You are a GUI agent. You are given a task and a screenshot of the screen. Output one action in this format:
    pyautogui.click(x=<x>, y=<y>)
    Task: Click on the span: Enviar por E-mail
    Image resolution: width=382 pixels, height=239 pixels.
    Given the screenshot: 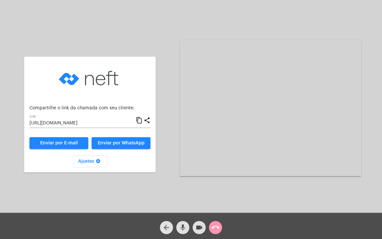 What is the action you would take?
    pyautogui.click(x=59, y=143)
    